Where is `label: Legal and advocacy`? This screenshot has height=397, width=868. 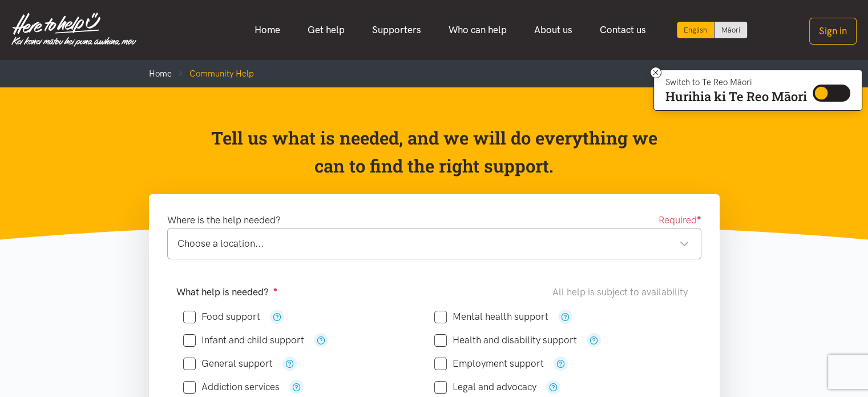
label: Legal and advocacy is located at coordinates (485, 387).